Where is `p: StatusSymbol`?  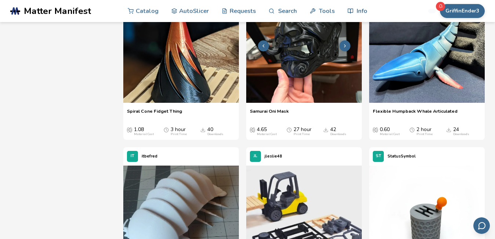 p: StatusSymbol is located at coordinates (401, 156).